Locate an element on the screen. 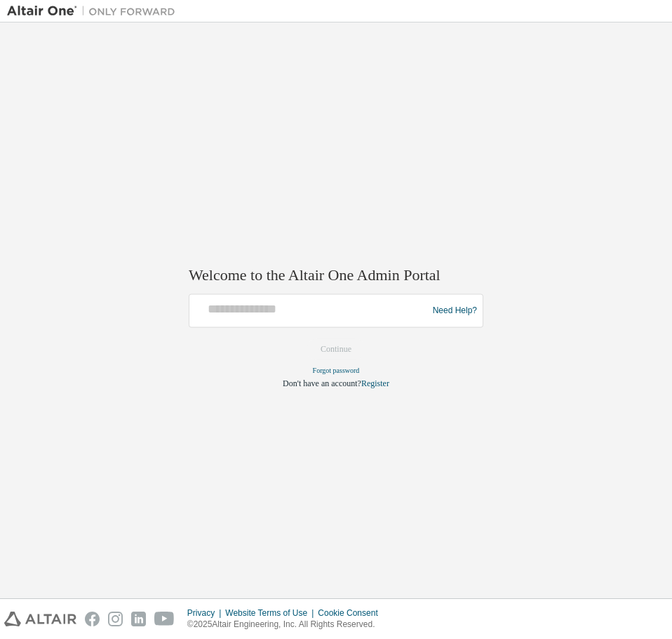 Image resolution: width=672 pixels, height=639 pixels. h2: Welcome to the Altair One Admin Portal is located at coordinates (336, 275).